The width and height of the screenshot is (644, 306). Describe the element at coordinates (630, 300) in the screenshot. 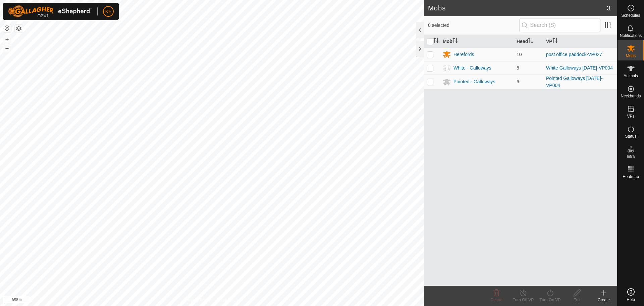

I see `span: Help` at that location.